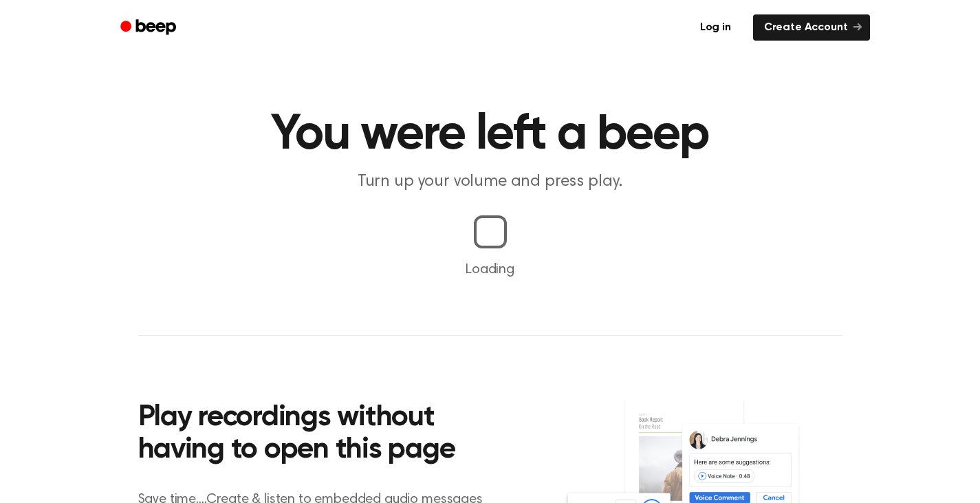 The image size is (980, 503). What do you see at coordinates (716, 27) in the screenshot?
I see `a: Log in` at bounding box center [716, 27].